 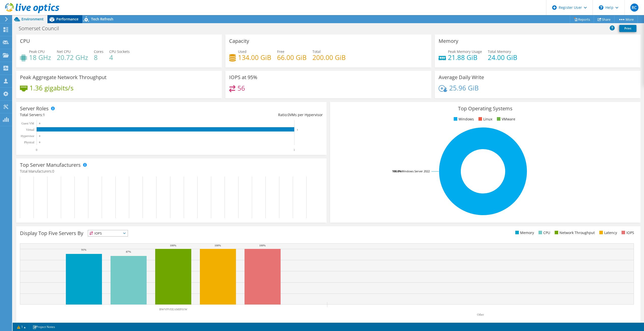 What do you see at coordinates (72, 57) in the screenshot?
I see `h4: 20.72 GHz` at bounding box center [72, 57].